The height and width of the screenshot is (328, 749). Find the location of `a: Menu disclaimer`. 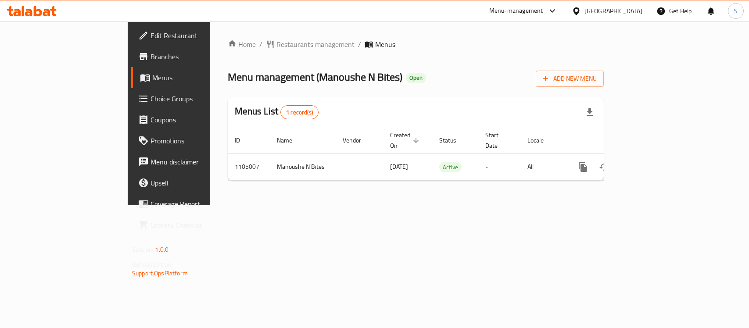

a: Menu disclaimer is located at coordinates (192, 162).